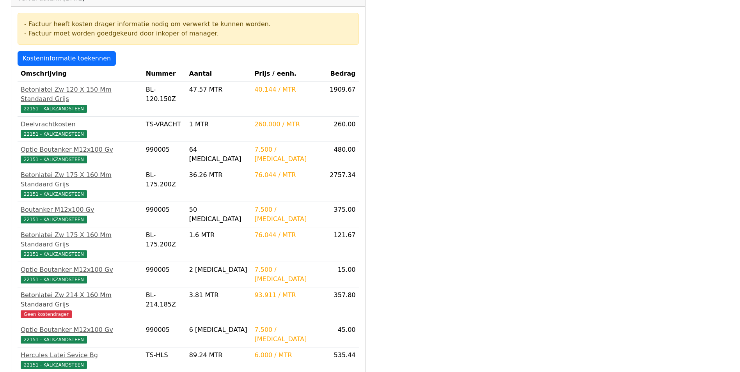 The image size is (740, 372). I want to click on a: Hercules Latei Sevice Bg22151 - KALKZANDSTEEN, so click(80, 360).